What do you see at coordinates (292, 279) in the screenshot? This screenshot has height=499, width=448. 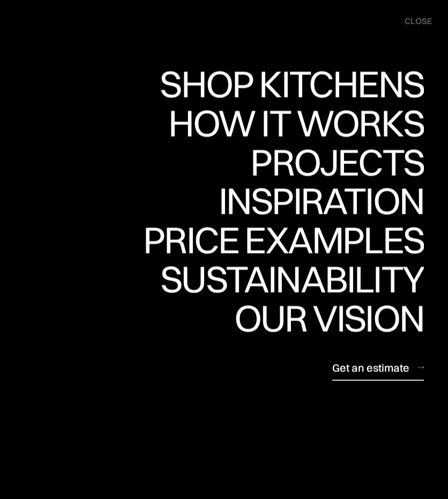 I see `a: Sustainability` at bounding box center [292, 279].